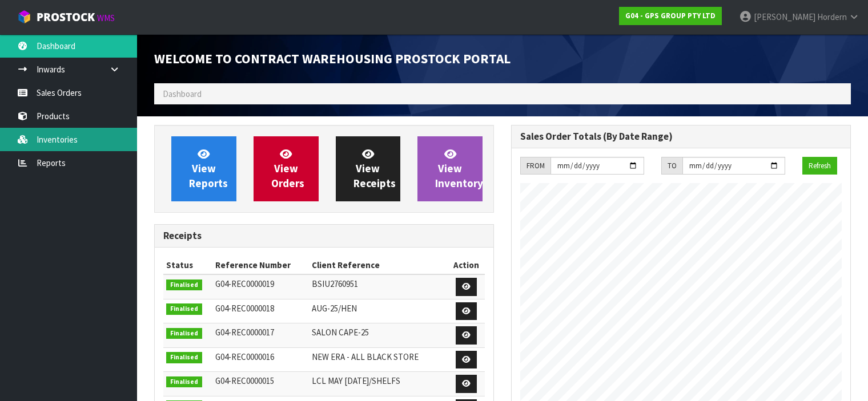 This screenshot has height=401, width=868. Describe the element at coordinates (459, 168) in the screenshot. I see `span: View Inventory` at that location.